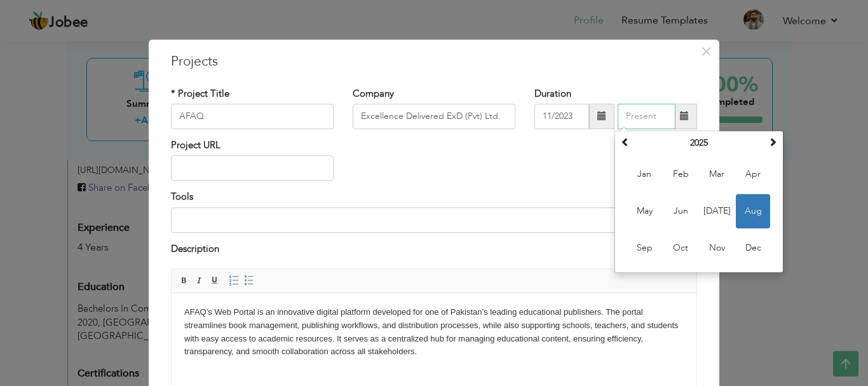 This screenshot has height=386, width=868. What do you see at coordinates (195, 249) in the screenshot?
I see `label: Description` at bounding box center [195, 249].